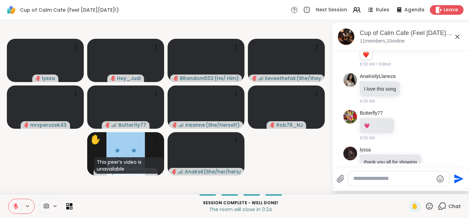  What do you see at coordinates (129, 78) in the screenshot?
I see `span: Hey_Judi` at bounding box center [129, 78].